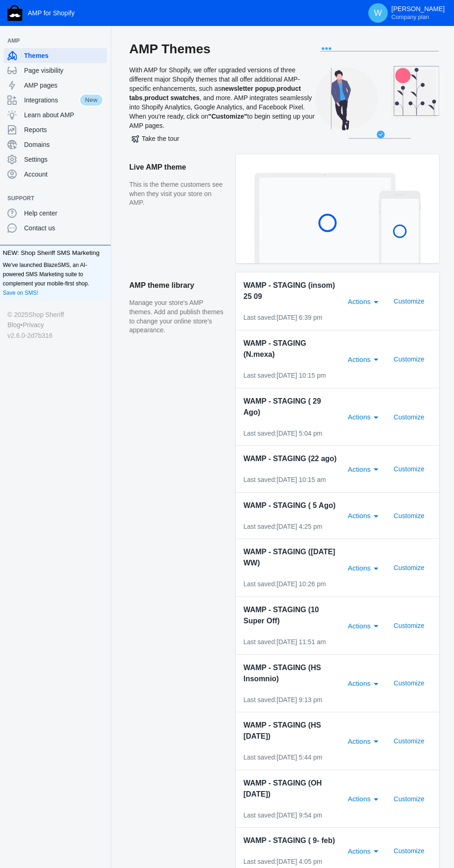 This screenshot has height=868, width=454. What do you see at coordinates (178, 168) in the screenshot?
I see `h2: Live AMP theme` at bounding box center [178, 168].